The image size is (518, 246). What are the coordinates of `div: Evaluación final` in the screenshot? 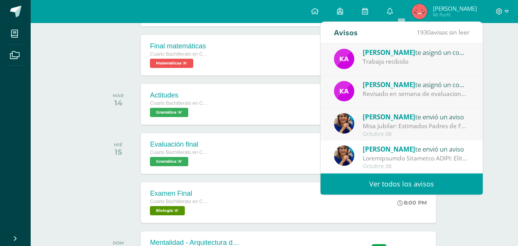 It's located at (179, 144).